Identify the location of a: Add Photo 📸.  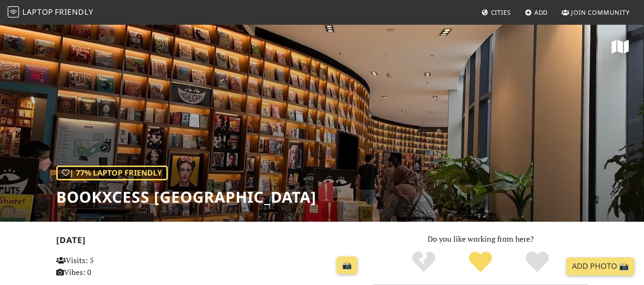
(600, 266).